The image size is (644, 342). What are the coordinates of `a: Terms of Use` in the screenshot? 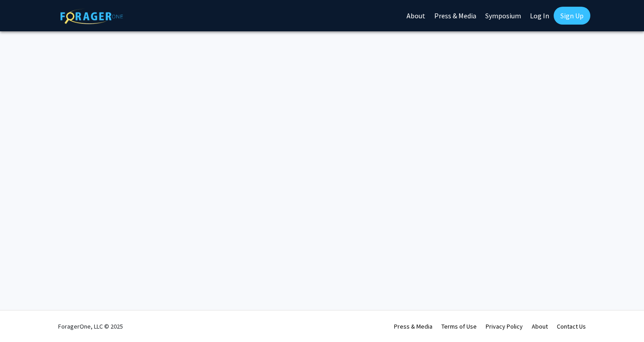 It's located at (459, 327).